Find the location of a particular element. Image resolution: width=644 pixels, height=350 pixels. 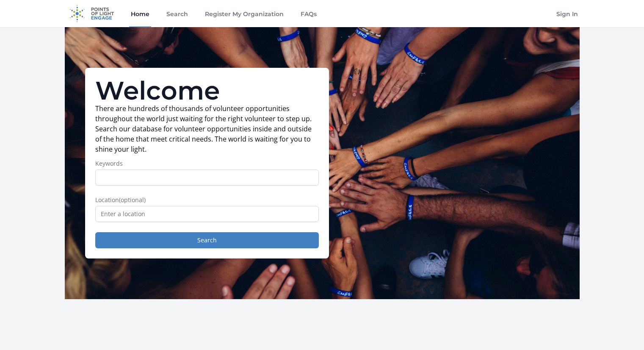

p: There are hundreds of thousands of volunteer opportunities throughout the world just waiting for ... is located at coordinates (207, 129).